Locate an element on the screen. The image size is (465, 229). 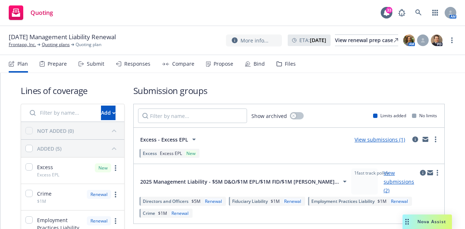
span: Fiduciary Liability is located at coordinates (250, 201).